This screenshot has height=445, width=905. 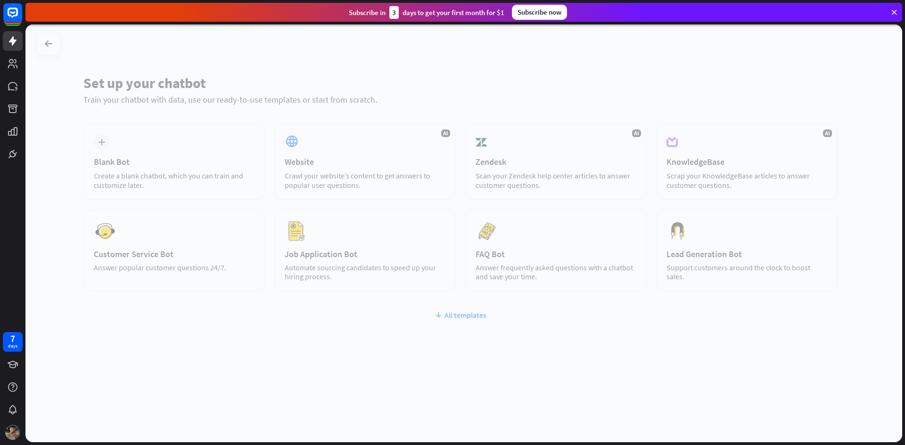 I want to click on a: 7 days, so click(x=13, y=342).